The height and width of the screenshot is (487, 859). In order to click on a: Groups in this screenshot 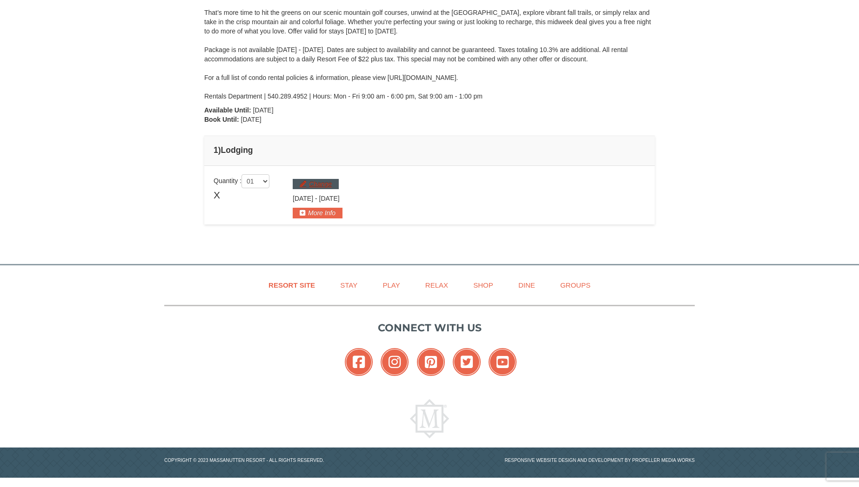, I will do `click(575, 285)`.